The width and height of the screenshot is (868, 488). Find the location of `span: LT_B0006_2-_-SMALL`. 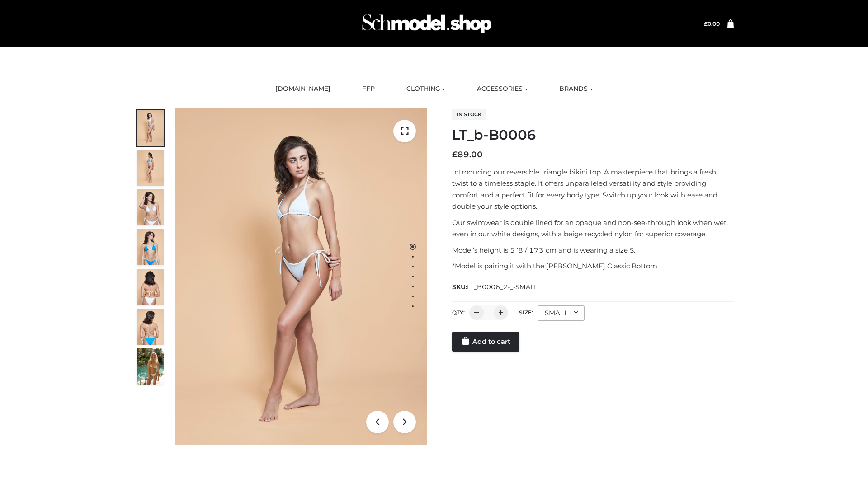

span: LT_B0006_2-_-SMALL is located at coordinates (502, 287).